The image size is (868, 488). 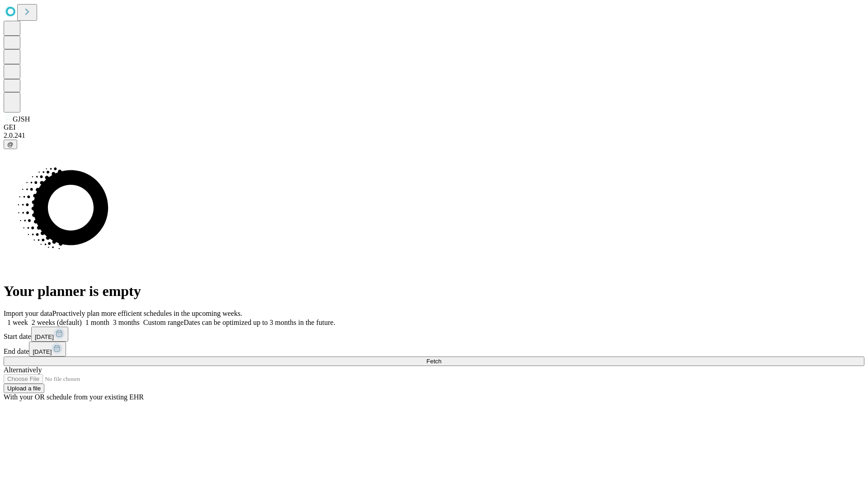 What do you see at coordinates (434, 349) in the screenshot?
I see `div: End date` at bounding box center [434, 349].